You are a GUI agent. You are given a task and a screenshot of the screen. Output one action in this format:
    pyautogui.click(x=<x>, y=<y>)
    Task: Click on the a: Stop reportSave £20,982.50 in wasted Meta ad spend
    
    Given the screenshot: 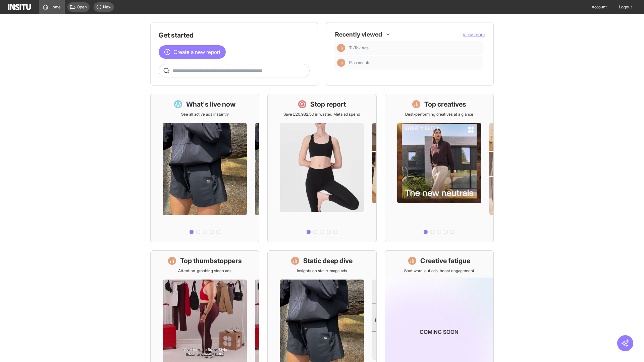 What is the action you would take?
    pyautogui.click(x=322, y=168)
    